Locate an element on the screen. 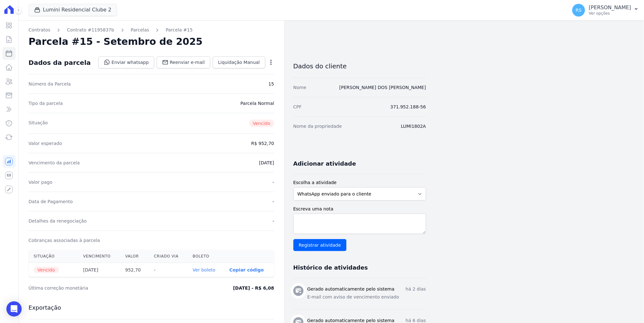  a: Contrato #1195837b is located at coordinates (91, 30).